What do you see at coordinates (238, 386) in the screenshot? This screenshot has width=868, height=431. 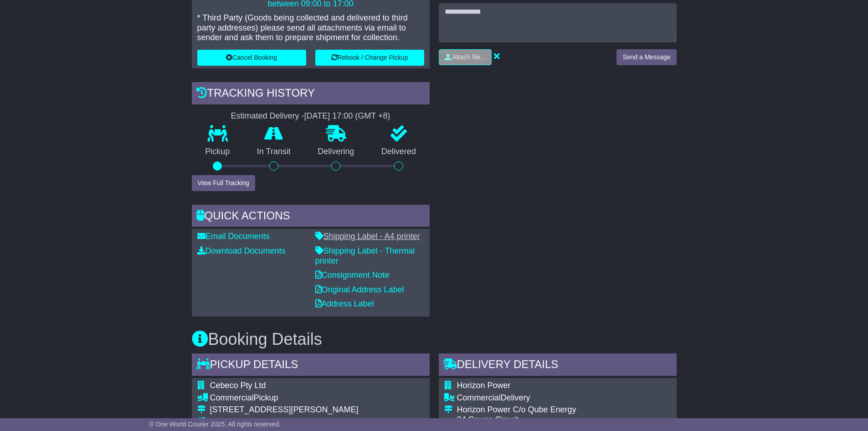 I see `span: Cebeco Pty Ltd` at bounding box center [238, 386].